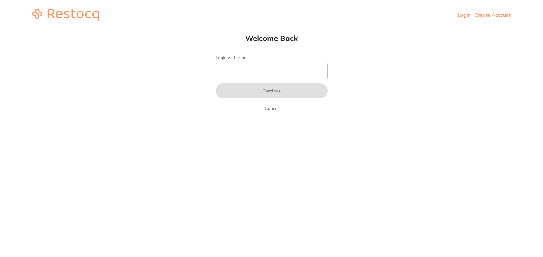 This screenshot has width=543, height=257. I want to click on a: Cancel, so click(271, 109).